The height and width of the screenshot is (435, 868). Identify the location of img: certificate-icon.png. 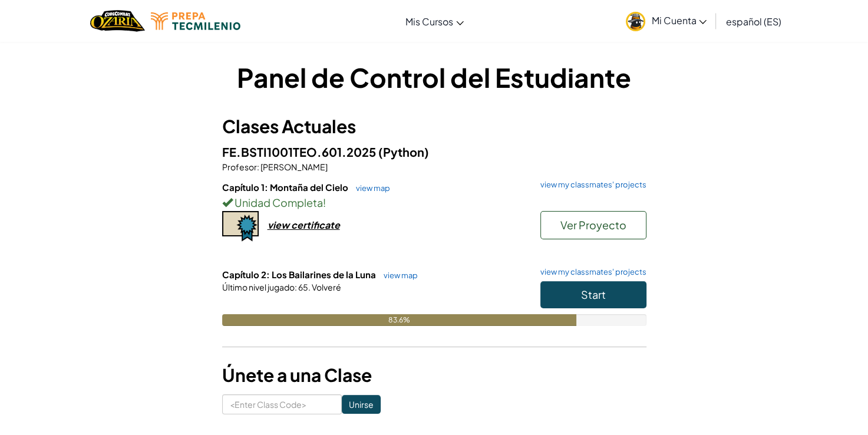
(240, 226).